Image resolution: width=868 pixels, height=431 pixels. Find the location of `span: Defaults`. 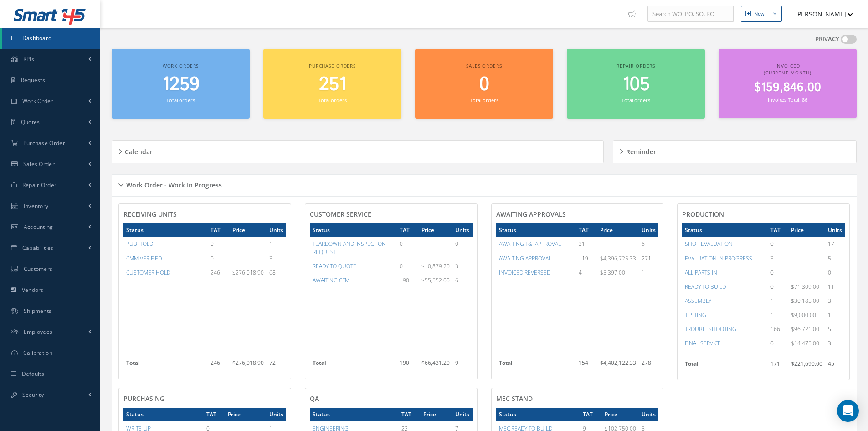

span: Defaults is located at coordinates (33, 373).